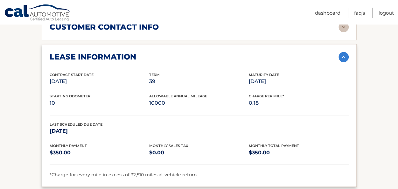 The image size is (398, 189). What do you see at coordinates (71, 75) in the screenshot?
I see `span: Contract Start Date` at bounding box center [71, 75].